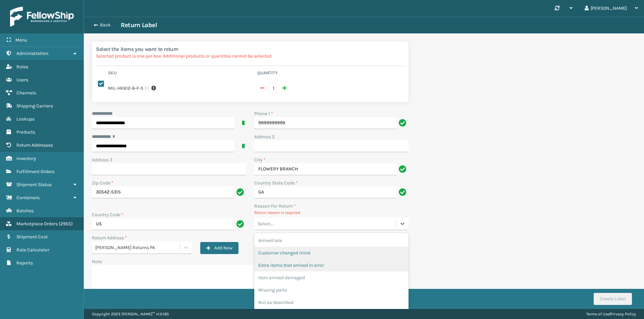  I want to click on label: Note, so click(97, 261).